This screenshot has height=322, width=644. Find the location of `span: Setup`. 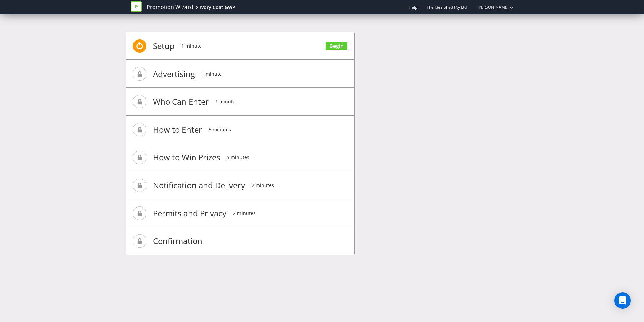

span: Setup is located at coordinates (163, 46).